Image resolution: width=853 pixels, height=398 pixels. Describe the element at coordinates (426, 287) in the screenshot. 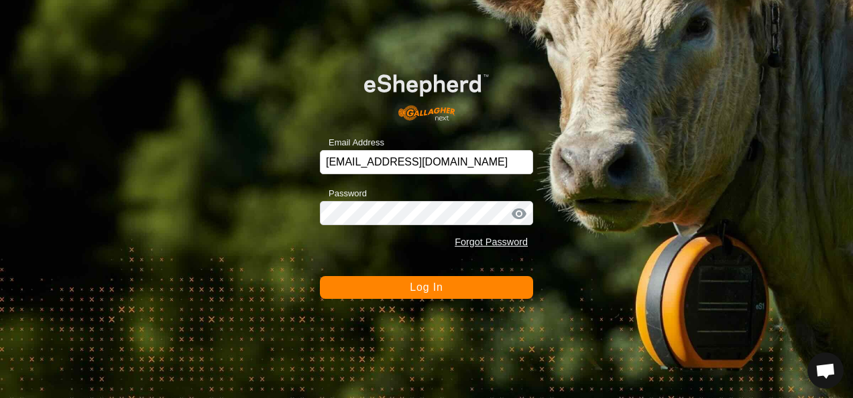

I see `span: Log In` at that location.